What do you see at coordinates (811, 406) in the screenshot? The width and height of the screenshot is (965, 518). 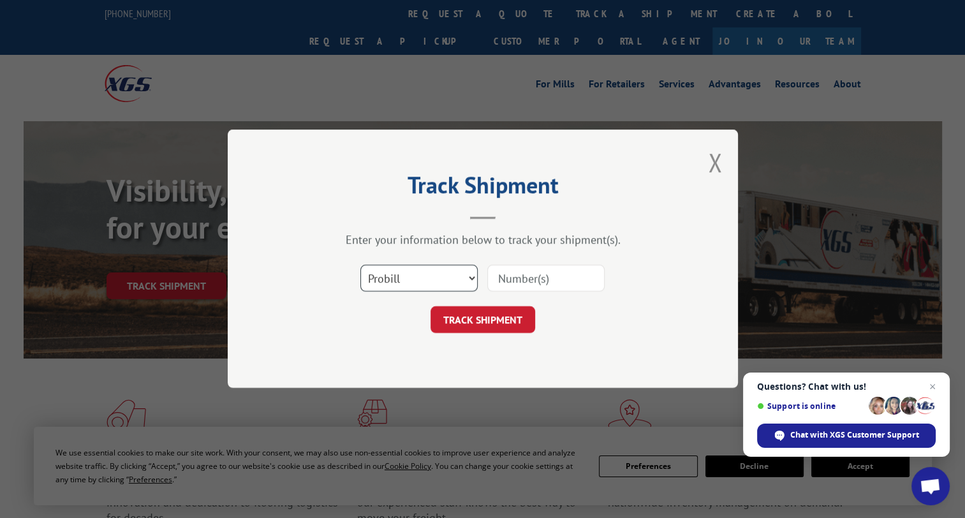 I see `span: Support is online` at bounding box center [811, 406].